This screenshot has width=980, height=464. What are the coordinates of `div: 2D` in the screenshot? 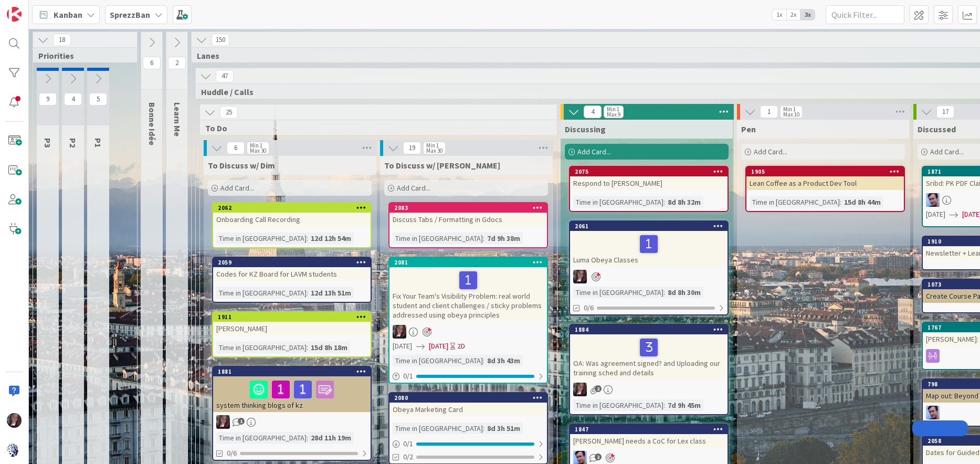 It's located at (461, 346).